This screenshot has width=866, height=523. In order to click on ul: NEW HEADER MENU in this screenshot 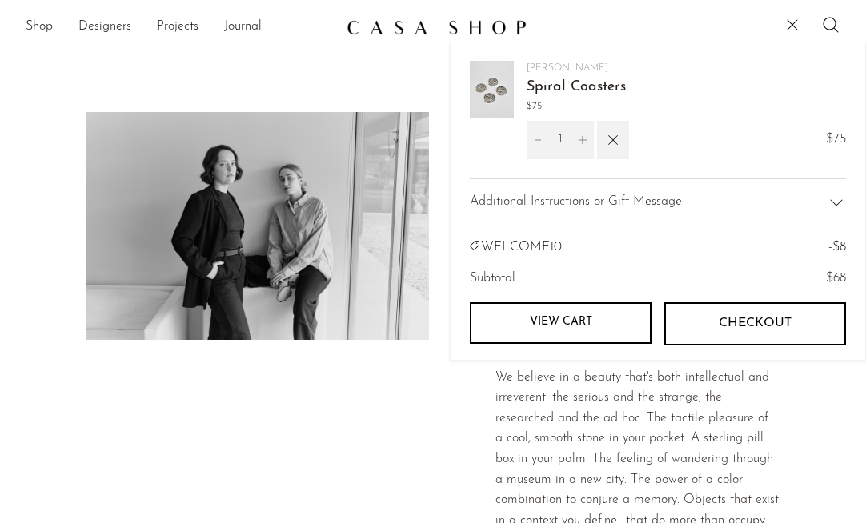, I will do `click(179, 27)`.